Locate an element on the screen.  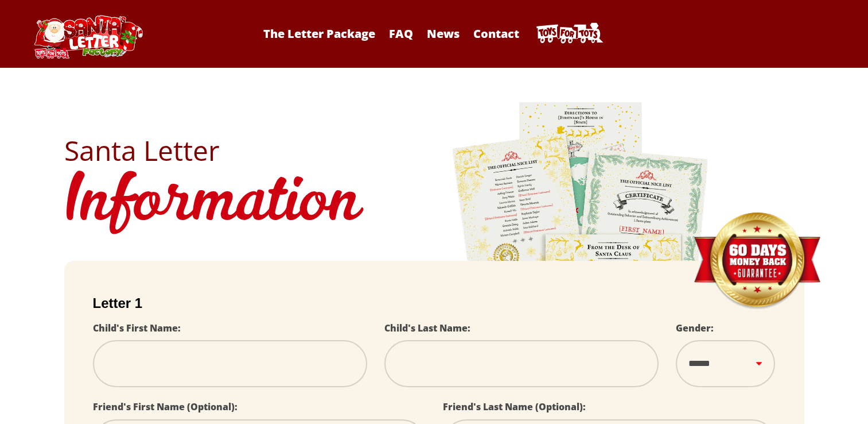
a: The Letter Package is located at coordinates (319, 33).